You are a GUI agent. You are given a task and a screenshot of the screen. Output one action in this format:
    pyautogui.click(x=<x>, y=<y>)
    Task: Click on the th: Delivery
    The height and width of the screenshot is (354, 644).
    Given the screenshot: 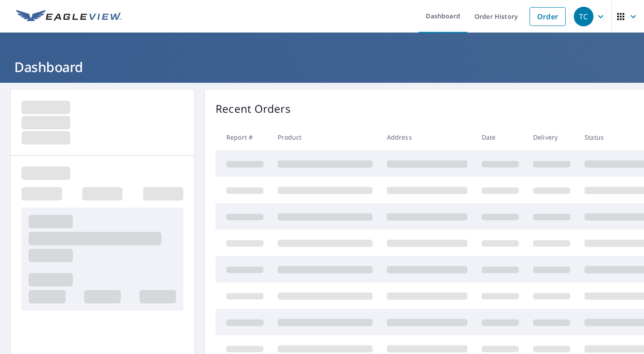 What is the action you would take?
    pyautogui.click(x=552, y=137)
    